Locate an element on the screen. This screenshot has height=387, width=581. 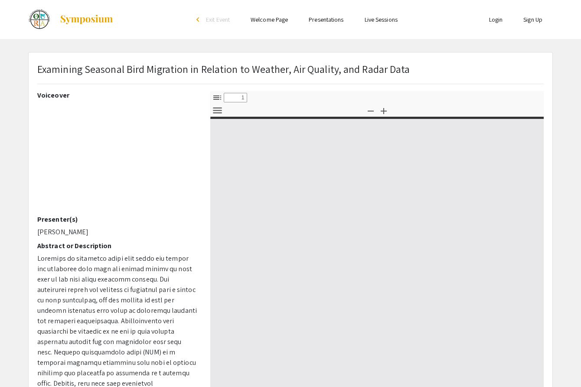
img: Celebrate Undergraduate Research and Creativity CURC 2022 is located at coordinates (39, 20).